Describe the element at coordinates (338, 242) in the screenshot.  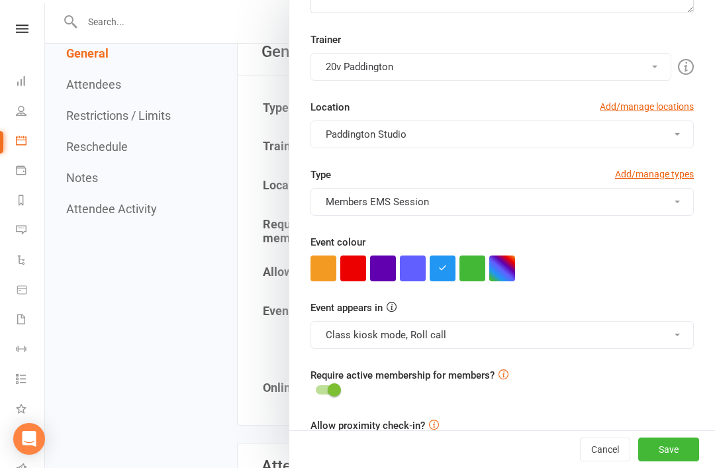
I see `label: Event colour` at that location.